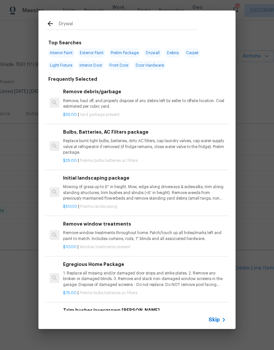 The image size is (274, 350). Describe the element at coordinates (73, 79) in the screenshot. I see `h6: Frequently Selected` at that location.